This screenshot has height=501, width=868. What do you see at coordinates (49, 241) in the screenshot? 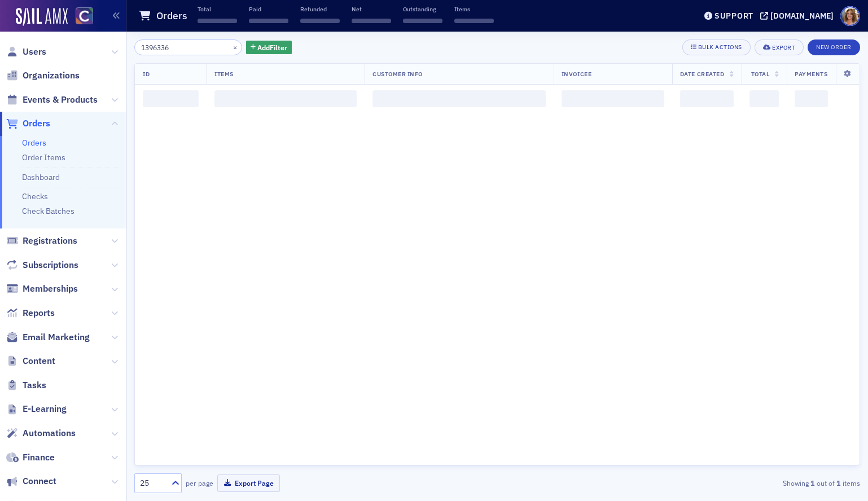
I see `span: Registrations` at bounding box center [49, 241].